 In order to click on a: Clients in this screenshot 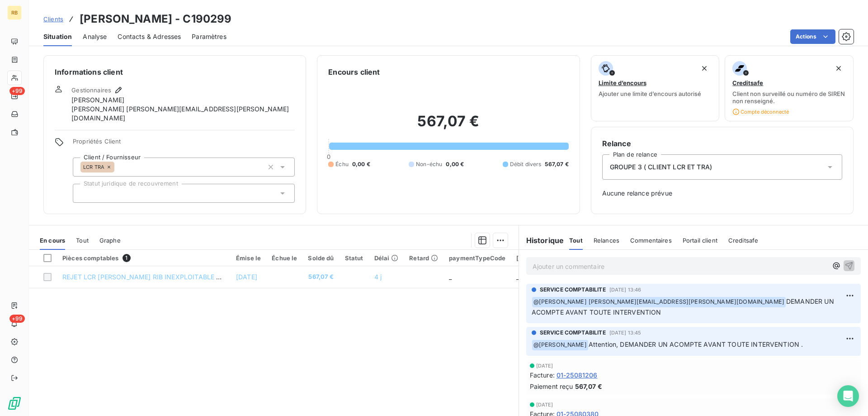, I will do `click(54, 19)`.